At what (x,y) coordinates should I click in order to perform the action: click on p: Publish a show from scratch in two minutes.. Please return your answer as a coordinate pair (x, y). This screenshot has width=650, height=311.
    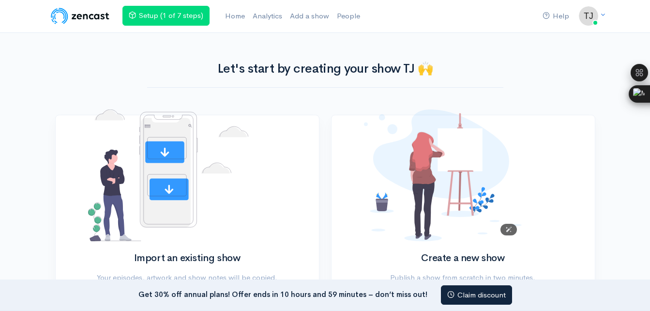
    Looking at the image, I should click on (463, 277).